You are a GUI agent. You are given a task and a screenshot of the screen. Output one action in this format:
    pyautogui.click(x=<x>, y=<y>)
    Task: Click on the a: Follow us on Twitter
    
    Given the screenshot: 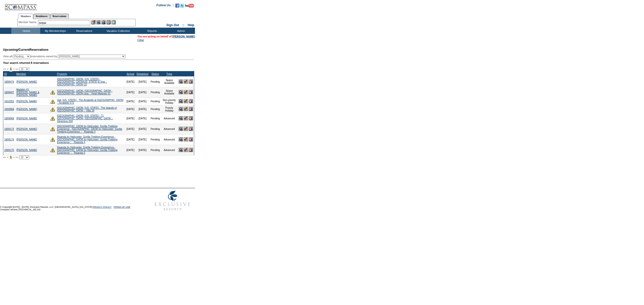 What is the action you would take?
    pyautogui.click(x=182, y=7)
    